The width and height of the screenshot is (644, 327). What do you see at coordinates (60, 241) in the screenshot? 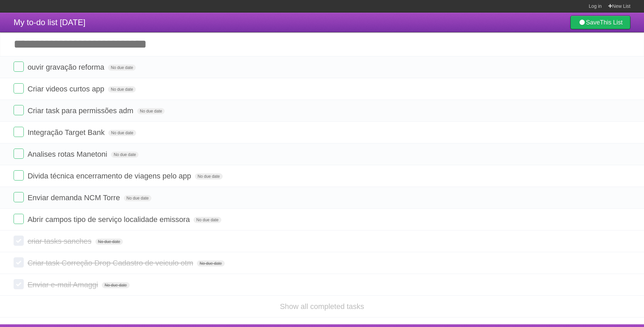
I see `span: criar tasks sanches` at bounding box center [60, 241].